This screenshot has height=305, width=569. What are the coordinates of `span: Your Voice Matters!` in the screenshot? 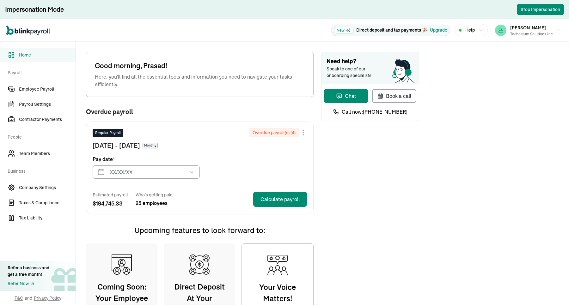 It's located at (277, 293).